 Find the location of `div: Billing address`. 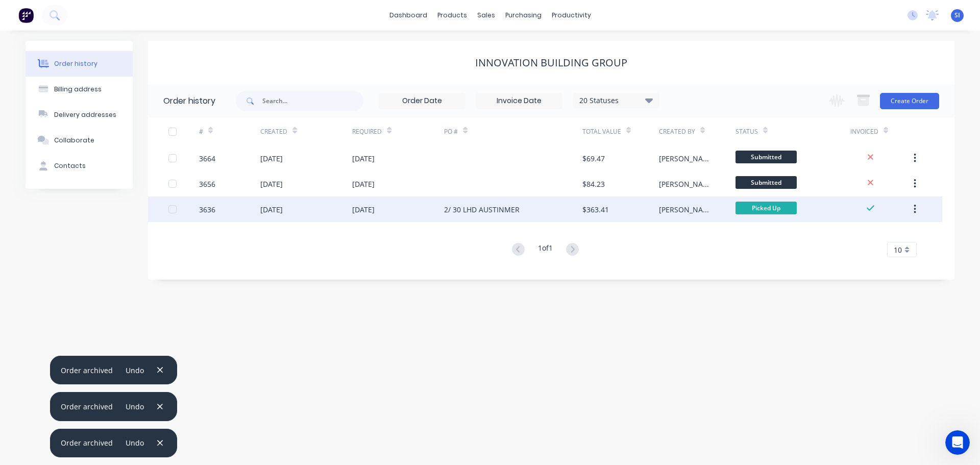

div: Billing address is located at coordinates (77, 89).